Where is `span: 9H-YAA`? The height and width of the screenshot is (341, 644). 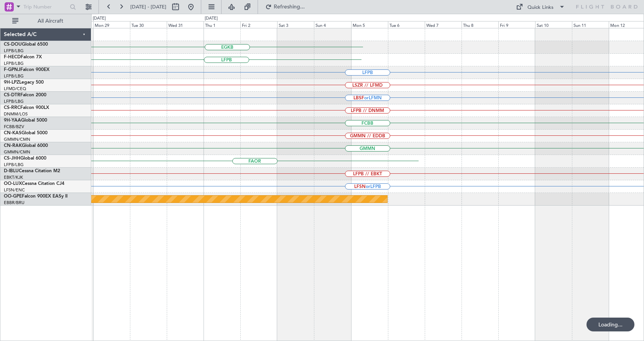
span: 9H-YAA is located at coordinates (12, 121).